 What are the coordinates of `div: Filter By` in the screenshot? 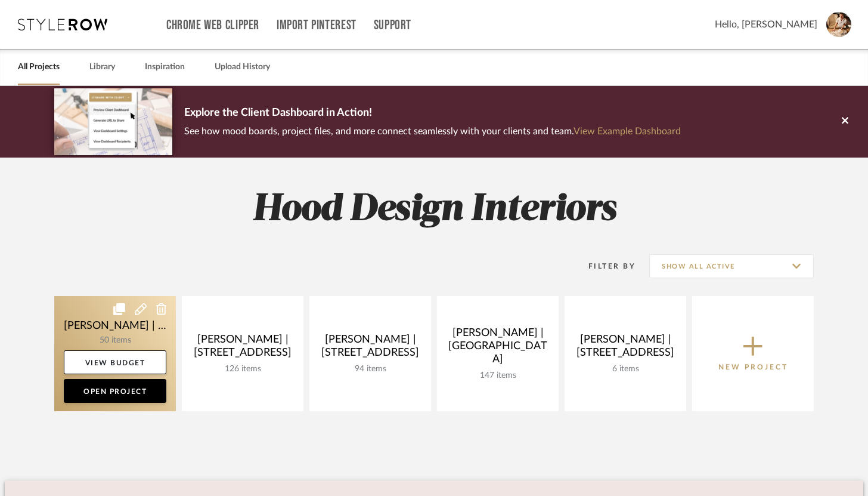 It's located at (604, 266).